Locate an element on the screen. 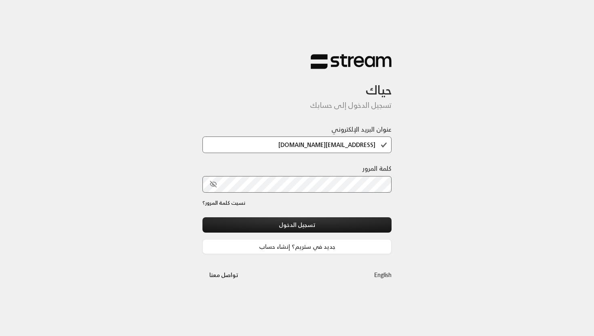 The height and width of the screenshot is (336, 594). button: تسجيل الدخول is located at coordinates (297, 225).